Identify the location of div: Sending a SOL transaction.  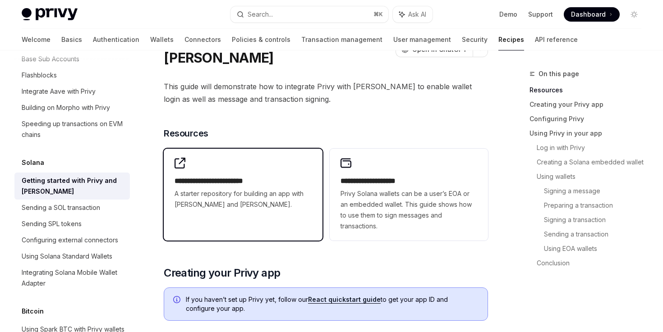
(61, 208).